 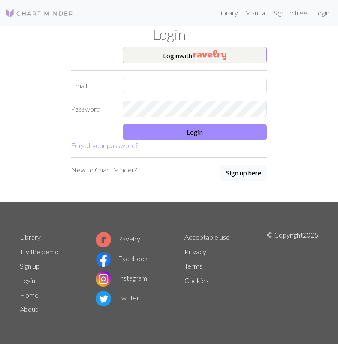 I want to click on a: Terms, so click(x=193, y=265).